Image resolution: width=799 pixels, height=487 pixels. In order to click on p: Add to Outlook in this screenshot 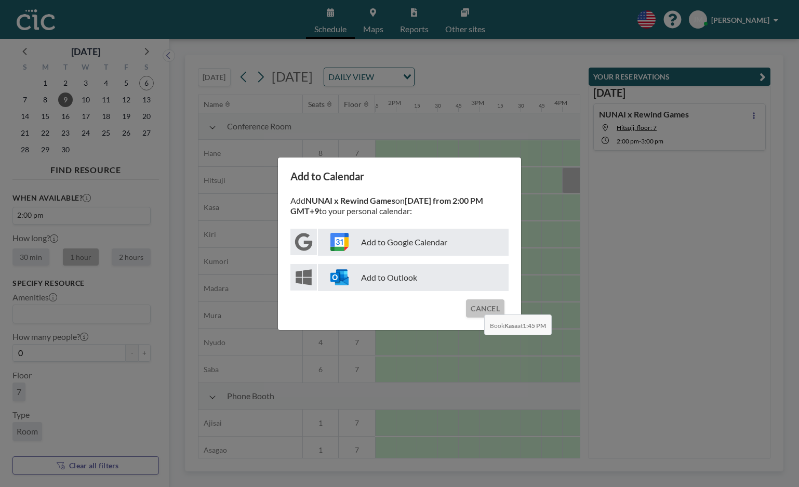, I will do `click(413, 277)`.